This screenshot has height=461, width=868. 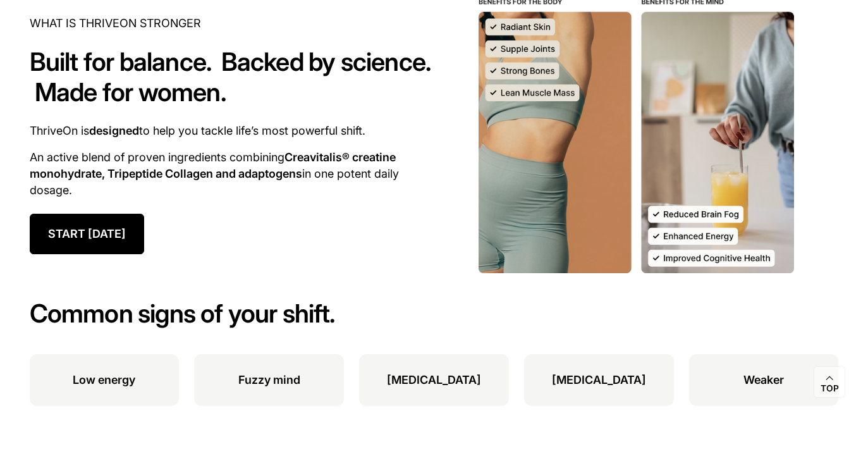 I want to click on p: Low energy, so click(x=104, y=380).